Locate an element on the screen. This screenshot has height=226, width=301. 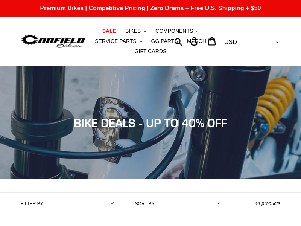
button: BIKES is located at coordinates (136, 31).